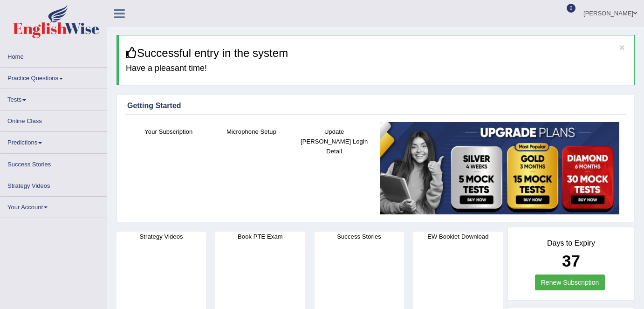 The height and width of the screenshot is (309, 644). I want to click on a: Renew Subscription, so click(570, 283).